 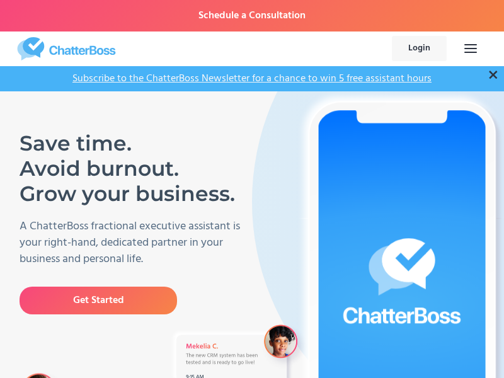 I want to click on a: Get Started, so click(x=98, y=300).